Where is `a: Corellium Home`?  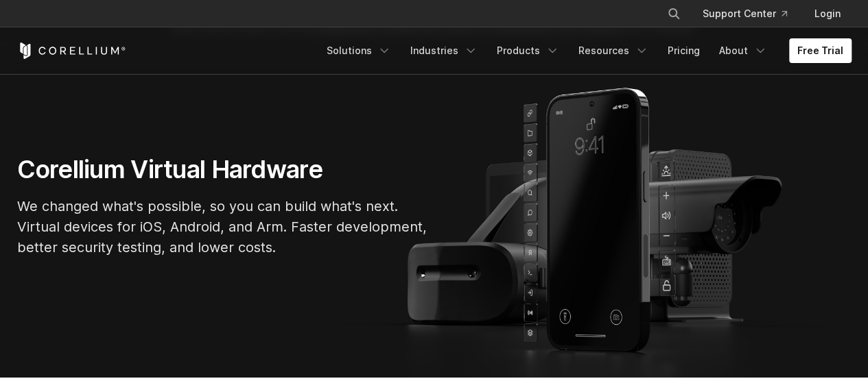
a: Corellium Home is located at coordinates (71, 51).